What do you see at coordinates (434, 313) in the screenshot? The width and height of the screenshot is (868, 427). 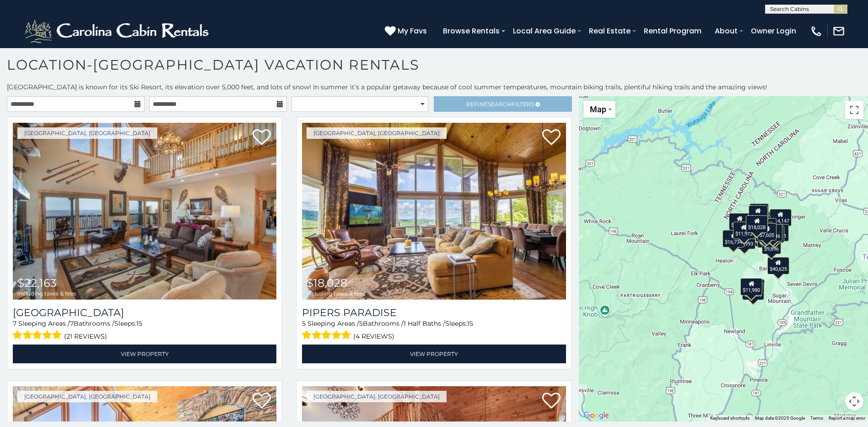 I see `h3: Pipers Paradise` at bounding box center [434, 313].